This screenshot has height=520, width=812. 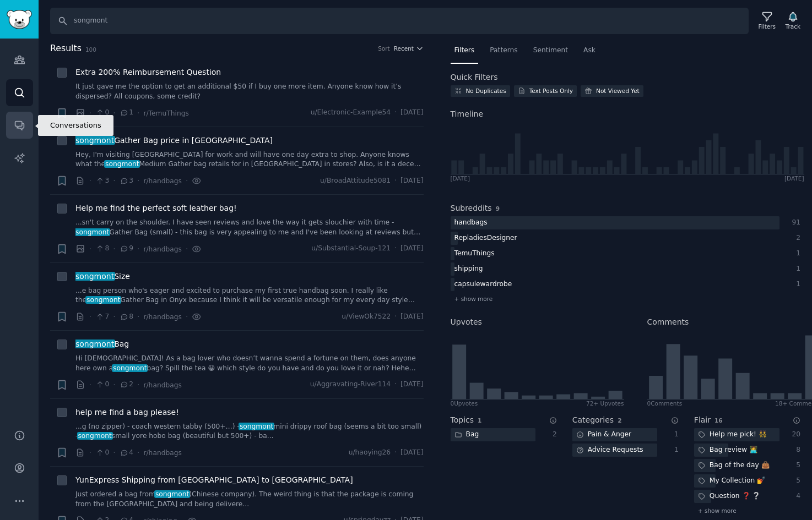 I want to click on a: Just ordered a bag fromsongmont(Chinese company). The weird thing is that the package is coming f..., so click(x=249, y=499).